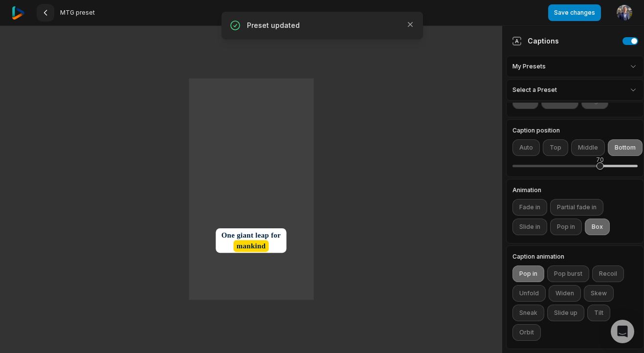 This screenshot has height=353, width=644. Describe the element at coordinates (576, 207) in the screenshot. I see `button: Partial fade in` at that location.